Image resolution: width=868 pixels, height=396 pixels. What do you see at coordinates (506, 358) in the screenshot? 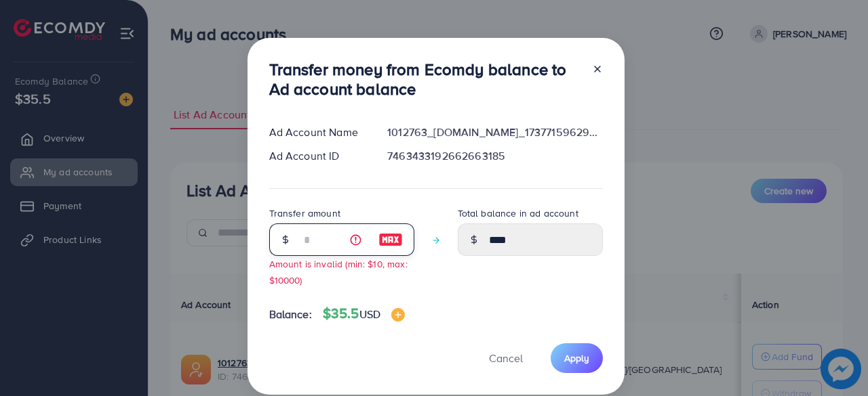
I see `button: Cancel` at bounding box center [506, 358].